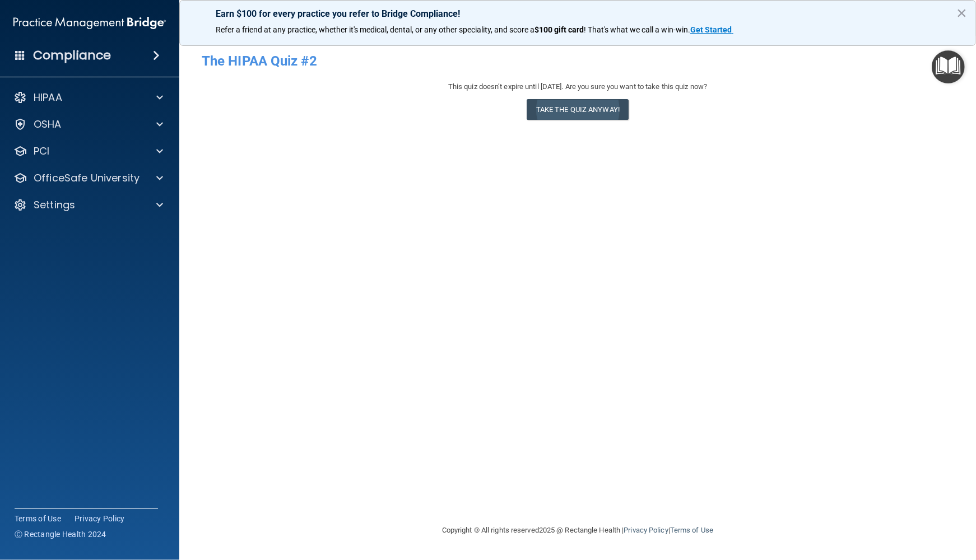 Image resolution: width=976 pixels, height=560 pixels. Describe the element at coordinates (578, 109) in the screenshot. I see `button: Take the quiz anyway!` at that location.